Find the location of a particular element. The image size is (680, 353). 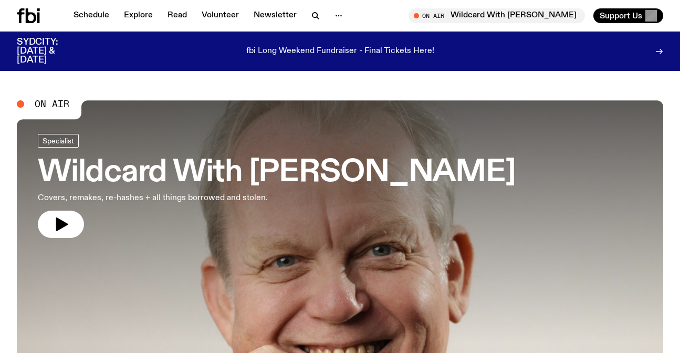

a: Read is located at coordinates (177, 16).